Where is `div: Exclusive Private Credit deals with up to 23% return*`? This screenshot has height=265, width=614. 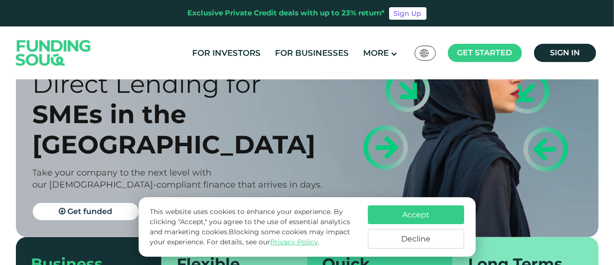
div: Exclusive Private Credit deals with up to 23% return* is located at coordinates (286, 13).